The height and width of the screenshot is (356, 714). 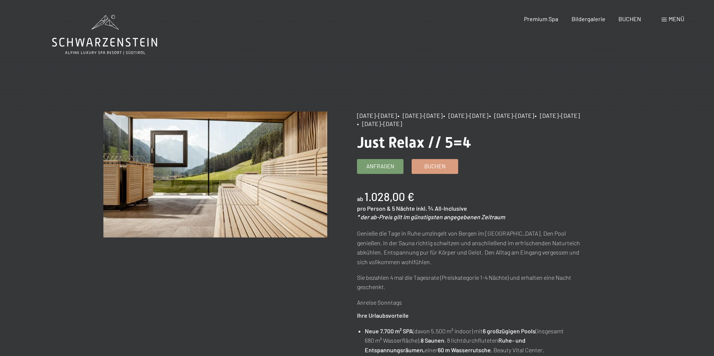 I want to click on p: Anreise Sonntags, so click(x=469, y=303).